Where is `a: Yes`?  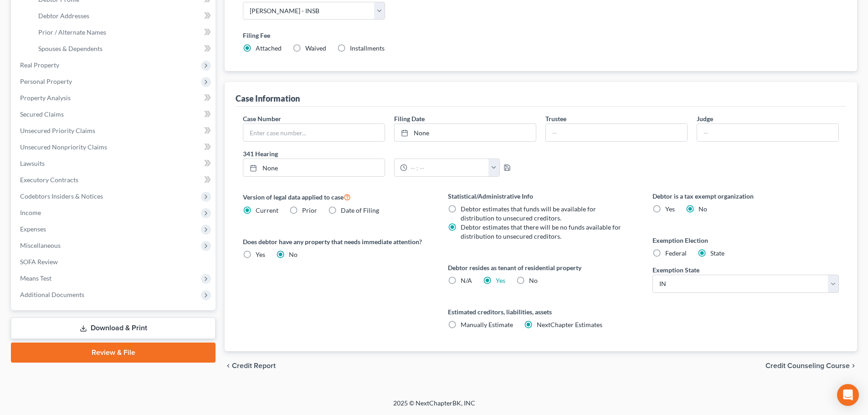
a: Yes is located at coordinates (501, 280).